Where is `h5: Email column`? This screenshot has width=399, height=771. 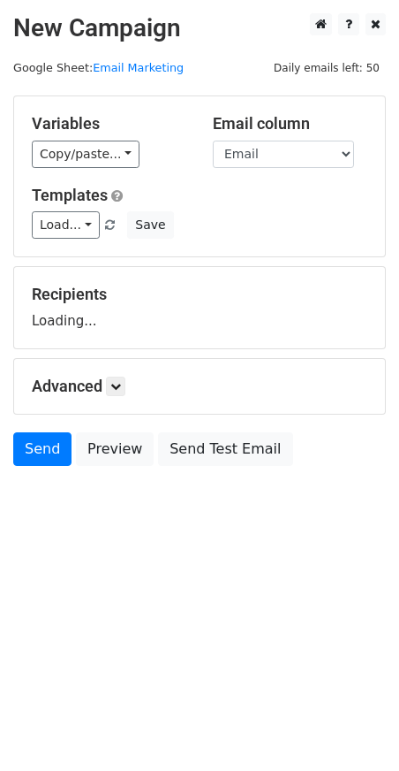 h5: Email column is located at coordinates (290, 124).